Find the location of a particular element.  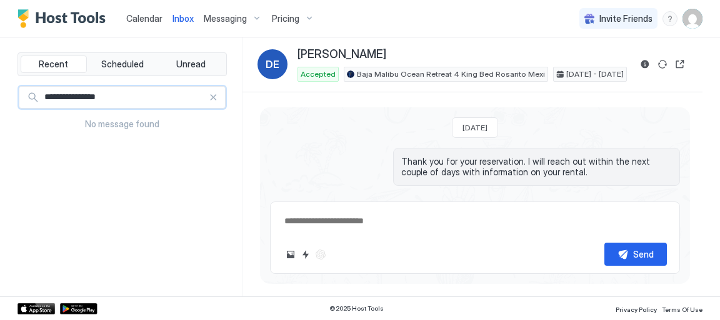

div: App Store is located at coordinates (36, 309).